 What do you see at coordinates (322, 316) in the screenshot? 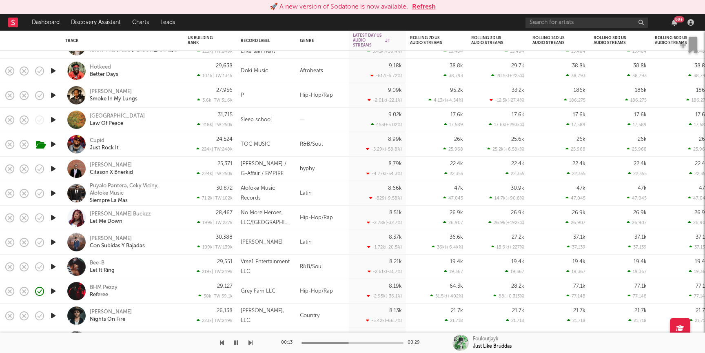
I see `div: Country` at bounding box center [322, 316].